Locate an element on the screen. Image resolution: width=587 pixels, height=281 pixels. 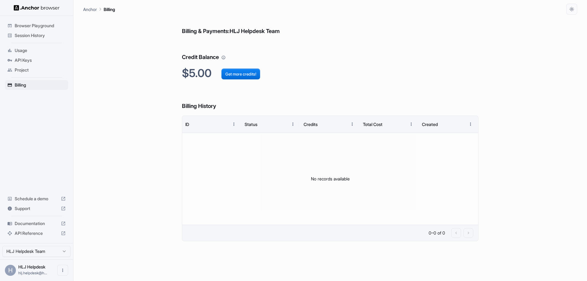
span: Billing is located at coordinates (40, 85).